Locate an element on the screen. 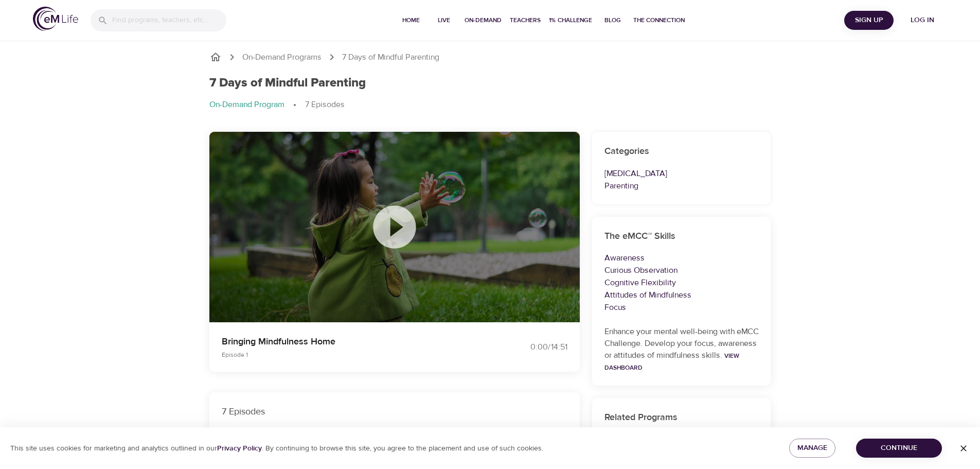  p: Attitudes of Mindfulness is located at coordinates (682, 295).